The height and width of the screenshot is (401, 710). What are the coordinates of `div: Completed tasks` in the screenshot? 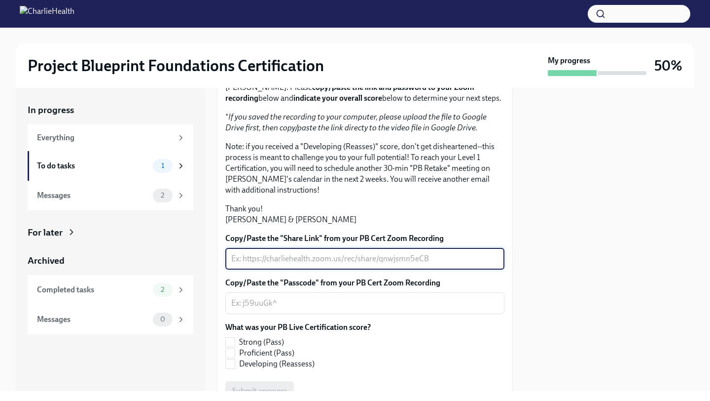 It's located at (93, 290).